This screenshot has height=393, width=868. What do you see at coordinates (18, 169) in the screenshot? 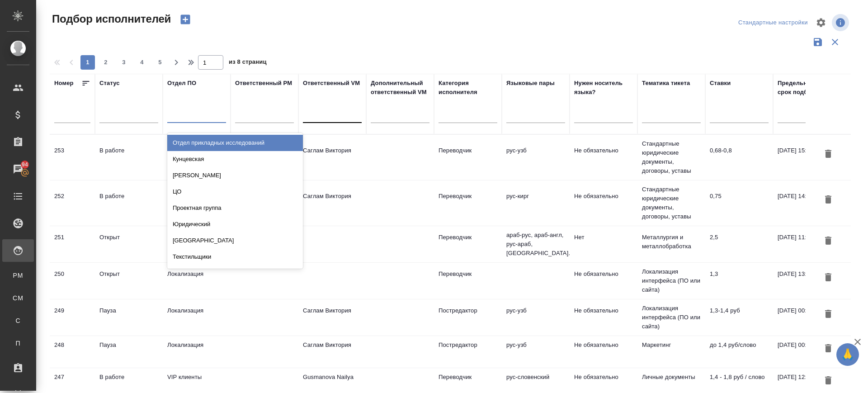
I see `a: 94` at bounding box center [18, 169].